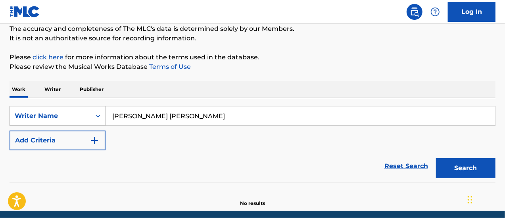 The height and width of the screenshot is (218, 505). What do you see at coordinates (465, 168) in the screenshot?
I see `button: Search` at bounding box center [465, 168].